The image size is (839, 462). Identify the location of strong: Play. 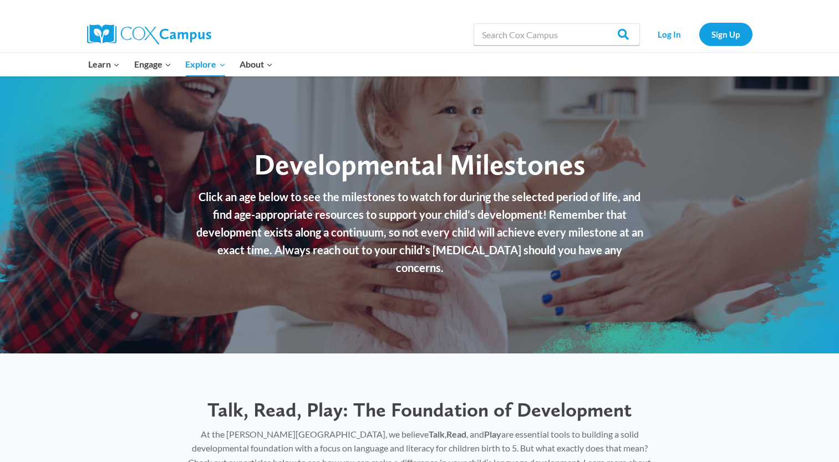
(492, 434).